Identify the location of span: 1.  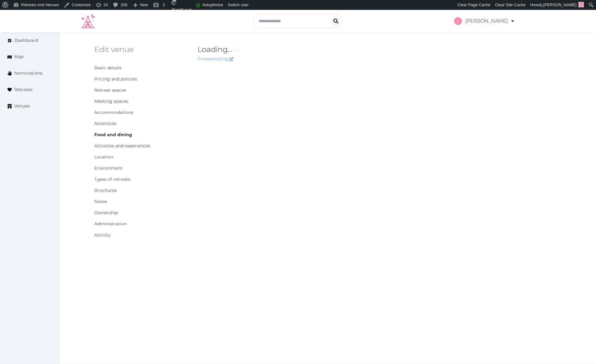
(164, 5).